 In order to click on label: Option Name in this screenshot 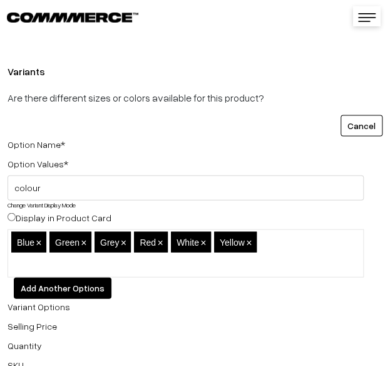, I will do `click(36, 143)`.